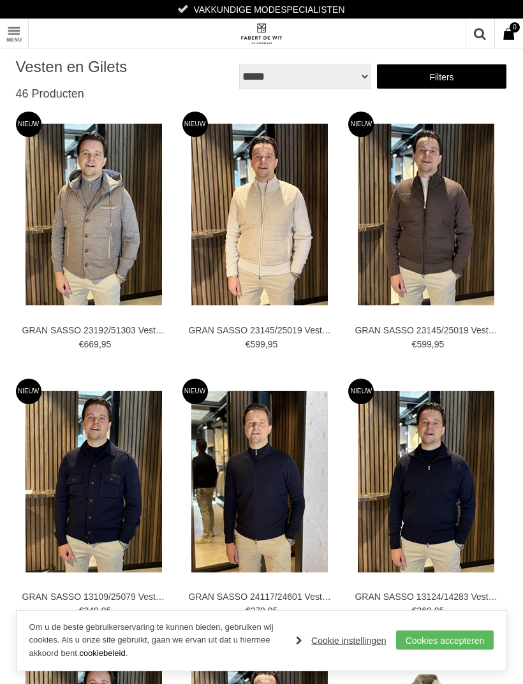 The height and width of the screenshot is (684, 523). What do you see at coordinates (341, 640) in the screenshot?
I see `a: Cookie instellingen` at bounding box center [341, 640].